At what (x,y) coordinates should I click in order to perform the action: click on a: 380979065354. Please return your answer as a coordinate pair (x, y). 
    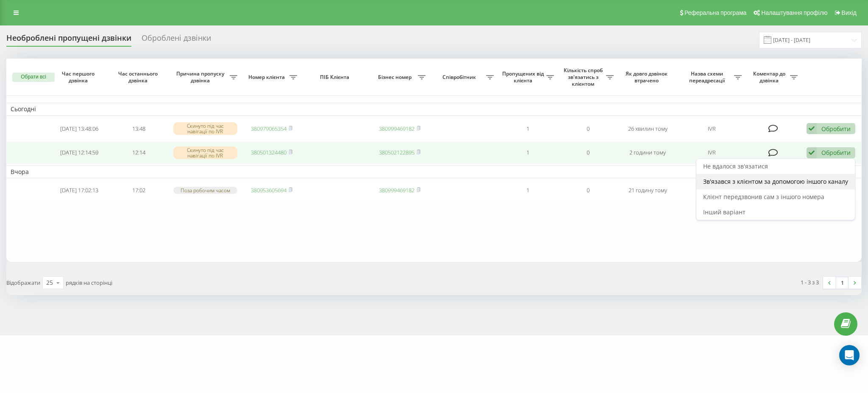
    Looking at the image, I should click on (269, 129).